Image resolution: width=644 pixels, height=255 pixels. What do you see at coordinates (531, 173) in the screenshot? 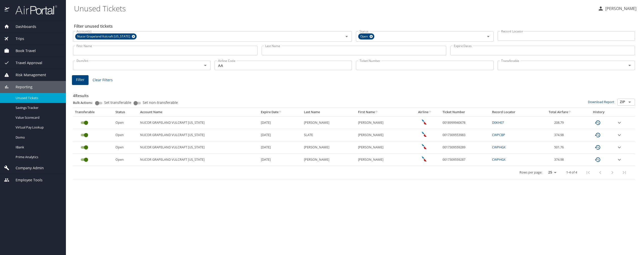
I see `p: Rows per page:` at bounding box center [531, 173].